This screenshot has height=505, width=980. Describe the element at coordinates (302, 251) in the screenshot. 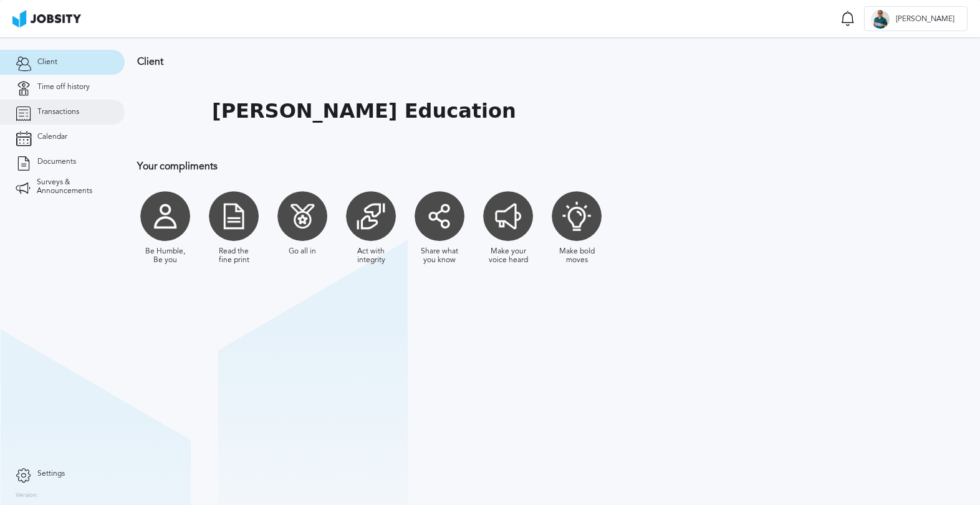

I see `div: Go all in` at that location.